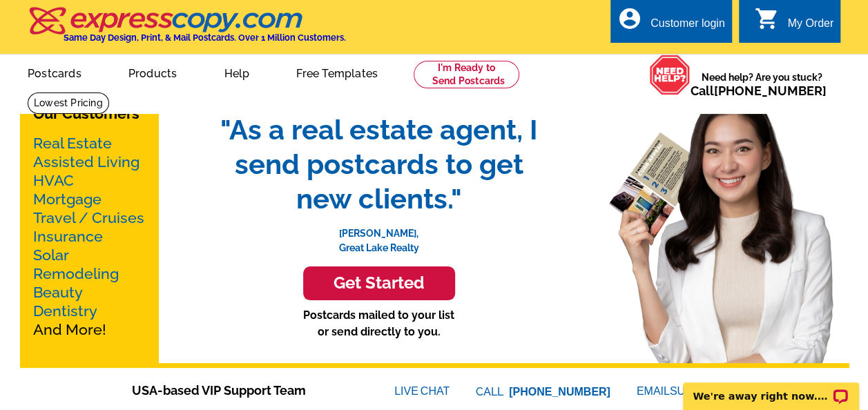  What do you see at coordinates (670, 75) in the screenshot?
I see `img: help` at bounding box center [670, 75].